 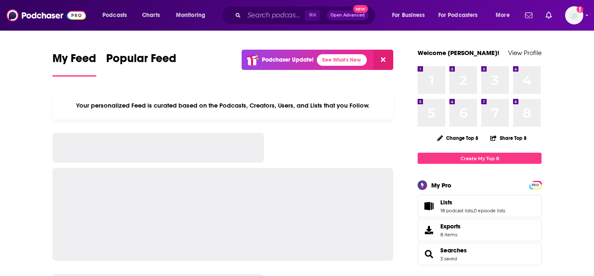 What do you see at coordinates (74, 61) in the screenshot?
I see `span: My Feed` at bounding box center [74, 61].